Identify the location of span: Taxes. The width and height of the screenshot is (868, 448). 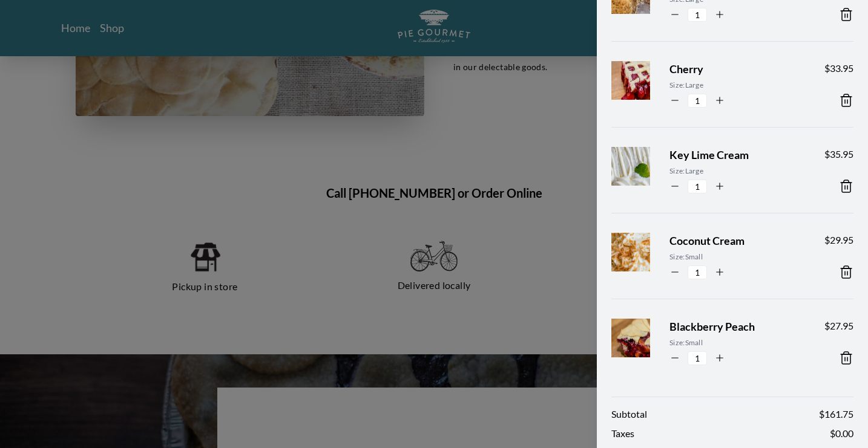
(623, 434).